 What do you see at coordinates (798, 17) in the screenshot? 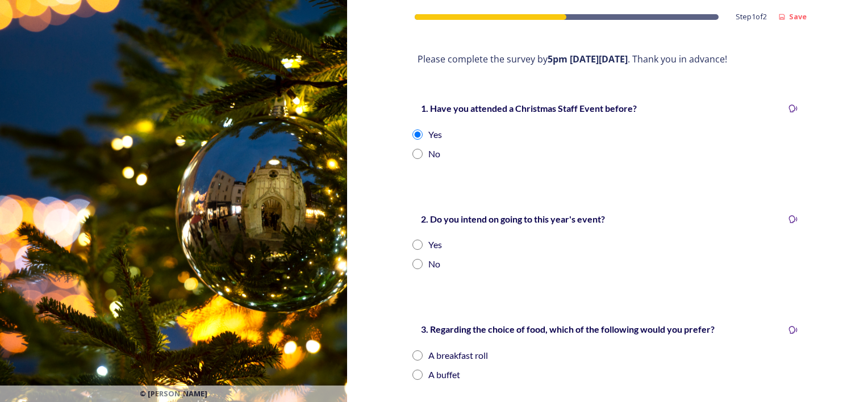
I see `strong: Save` at bounding box center [798, 17].